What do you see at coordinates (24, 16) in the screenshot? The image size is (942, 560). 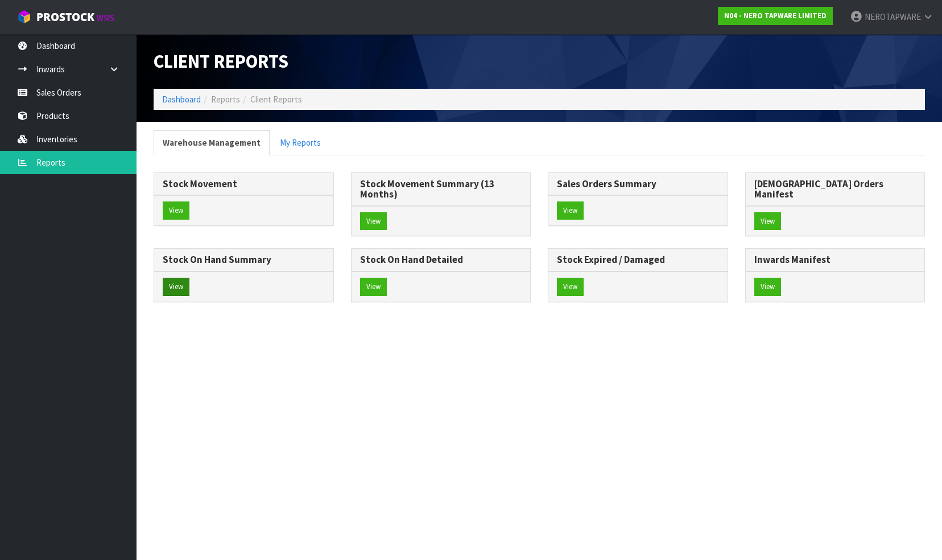 I see `img: cube-alt.png` at bounding box center [24, 16].